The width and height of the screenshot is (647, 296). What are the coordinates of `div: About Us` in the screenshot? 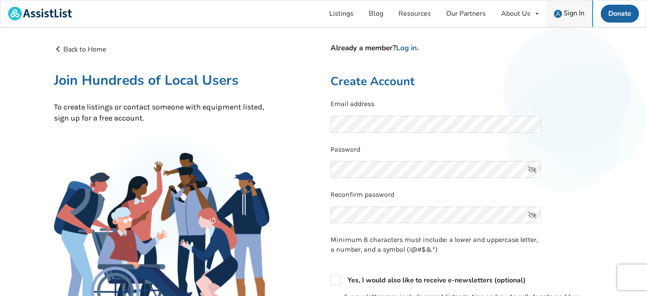 It's located at (516, 14).